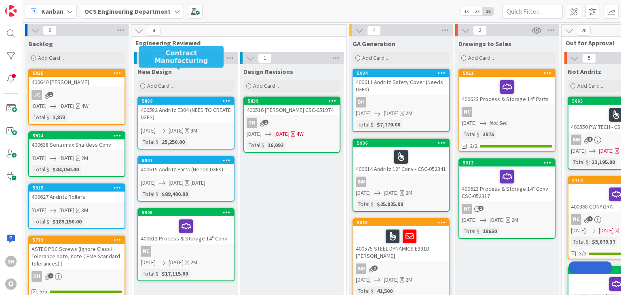 This screenshot has height=295, width=621. What do you see at coordinates (507, 163) in the screenshot?
I see `div: 5913` at bounding box center [507, 163].